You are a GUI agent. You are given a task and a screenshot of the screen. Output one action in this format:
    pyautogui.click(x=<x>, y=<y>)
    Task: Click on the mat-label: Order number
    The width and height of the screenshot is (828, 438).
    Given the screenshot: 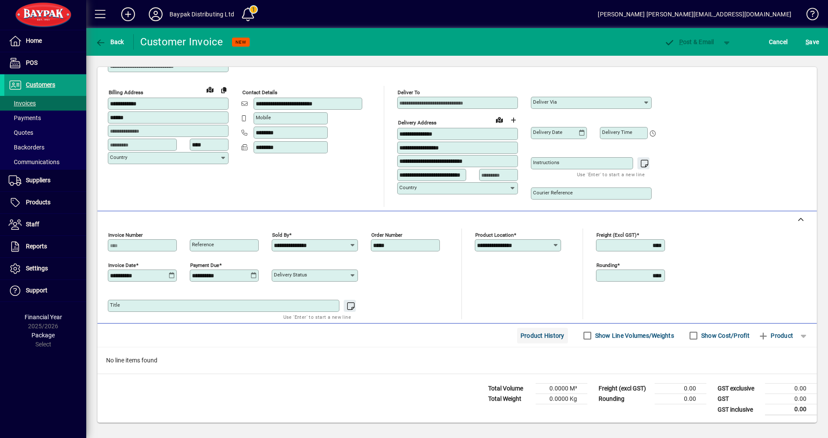 What is the action you would take?
    pyautogui.click(x=387, y=235)
    